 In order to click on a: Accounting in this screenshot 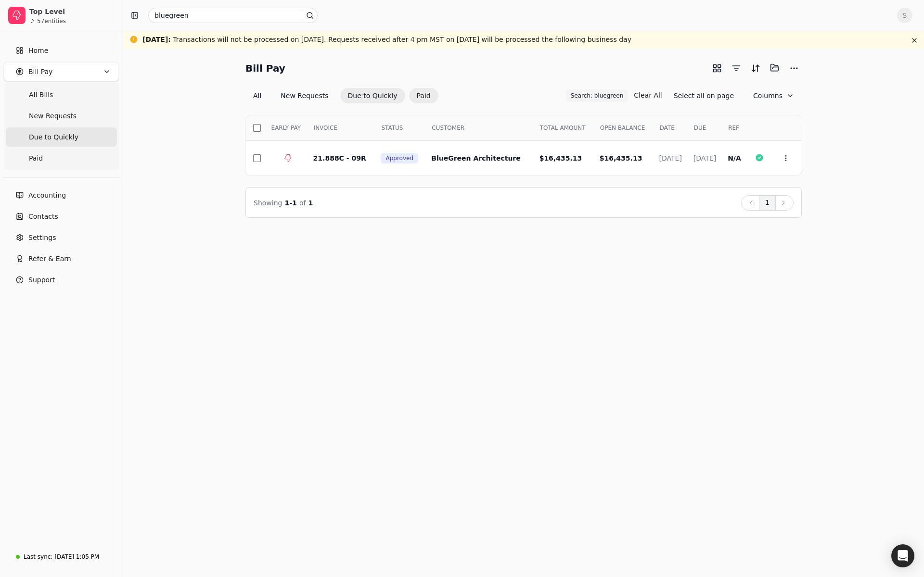, I will do `click(61, 195)`.